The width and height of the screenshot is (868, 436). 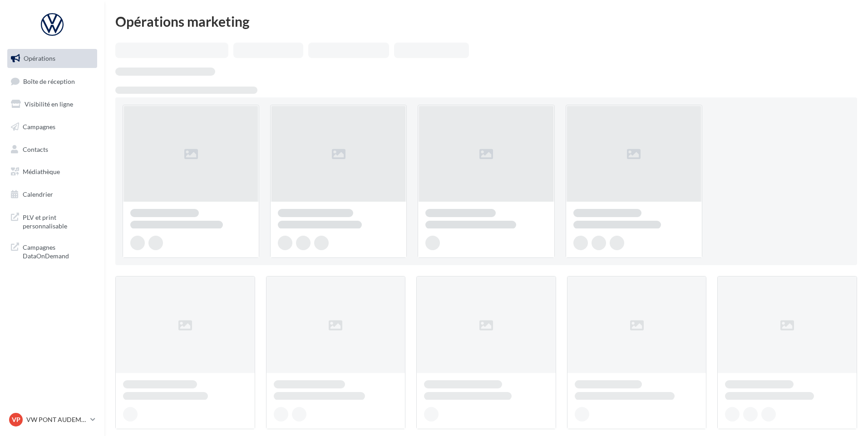 I want to click on span: PLV et print personnalisable, so click(x=59, y=221).